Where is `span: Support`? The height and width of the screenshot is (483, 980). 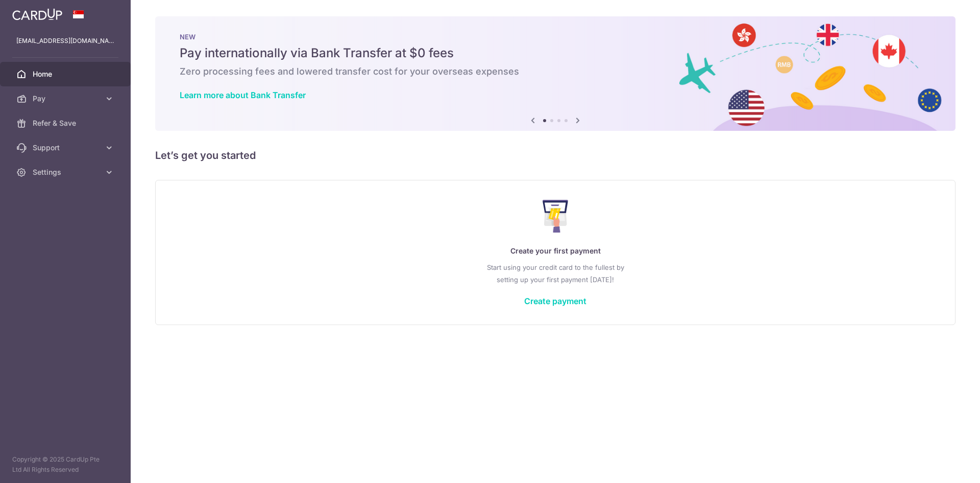
span: Support is located at coordinates (66, 147).